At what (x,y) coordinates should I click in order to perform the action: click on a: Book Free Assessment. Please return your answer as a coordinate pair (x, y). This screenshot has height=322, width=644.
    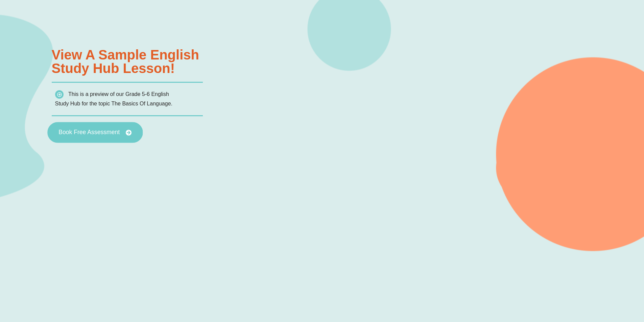
    Looking at the image, I should click on (95, 132).